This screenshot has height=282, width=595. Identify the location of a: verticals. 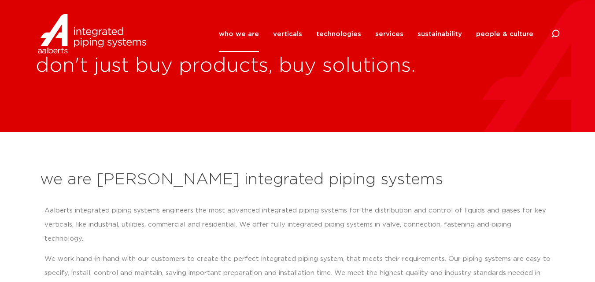
(288, 34).